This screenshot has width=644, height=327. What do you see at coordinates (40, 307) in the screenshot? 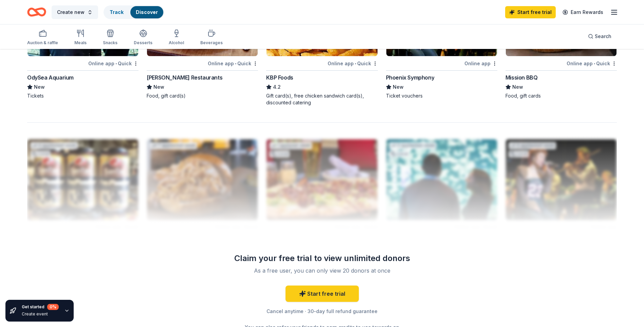
I see `div: Get started` at bounding box center [40, 307].